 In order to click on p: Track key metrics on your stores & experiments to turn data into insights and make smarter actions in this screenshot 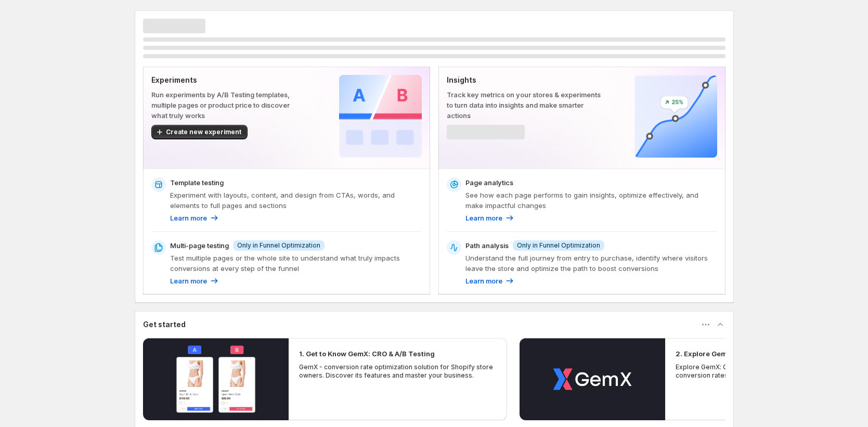, I will do `click(524, 105)`.